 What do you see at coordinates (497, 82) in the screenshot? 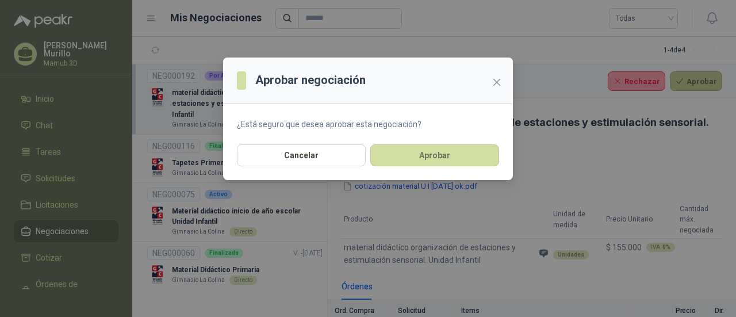
I see `button: Close` at bounding box center [497, 82].